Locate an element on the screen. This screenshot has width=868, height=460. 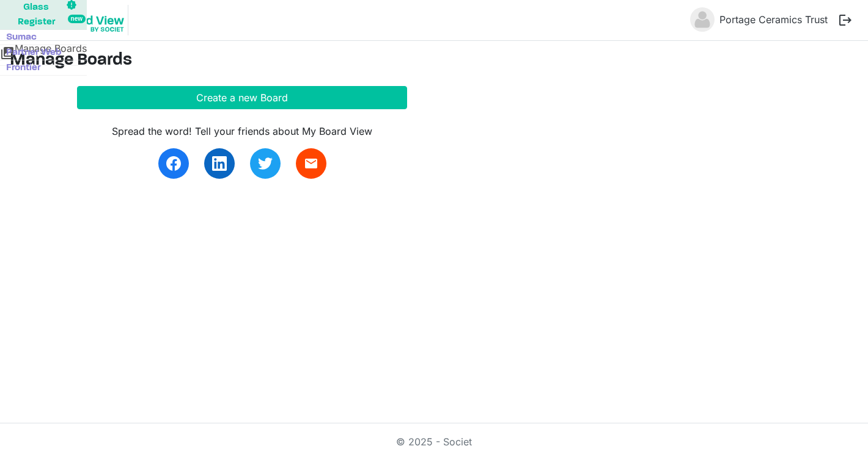
img: linkedin.svg is located at coordinates (220, 164).